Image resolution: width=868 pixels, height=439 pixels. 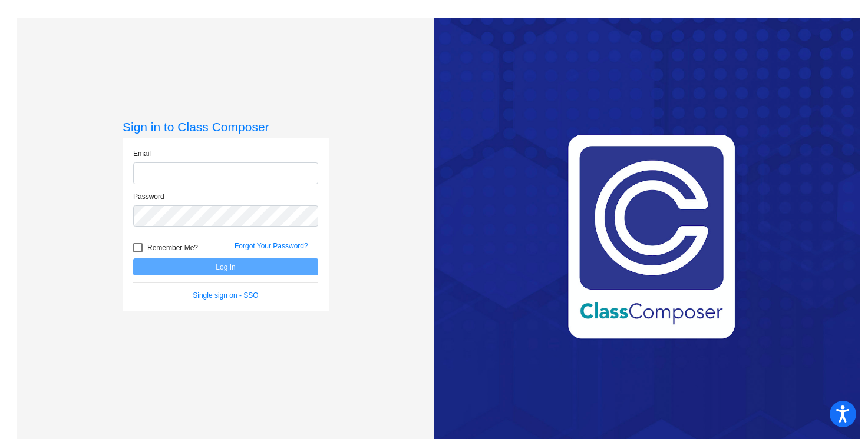 What do you see at coordinates (173, 248) in the screenshot?
I see `span: Remember Me?` at bounding box center [173, 248].